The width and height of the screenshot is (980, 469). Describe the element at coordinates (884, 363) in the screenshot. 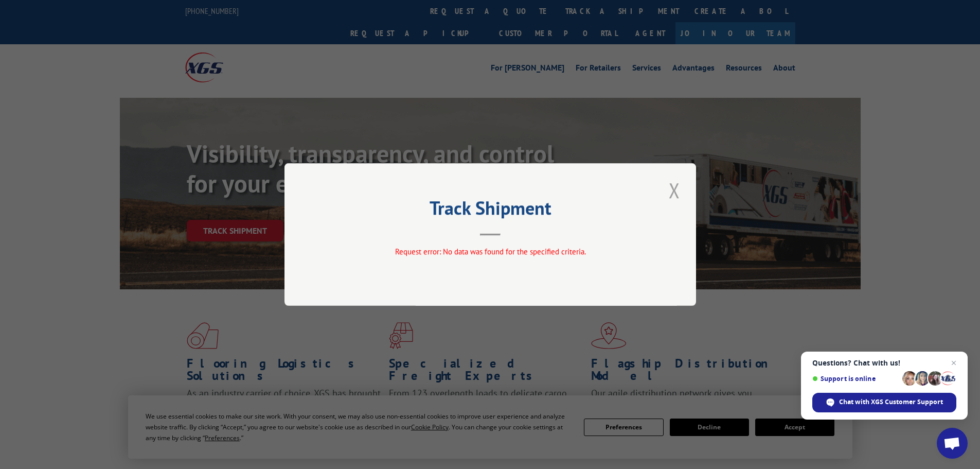

I see `span: Questions? Chat with us!` at that location.